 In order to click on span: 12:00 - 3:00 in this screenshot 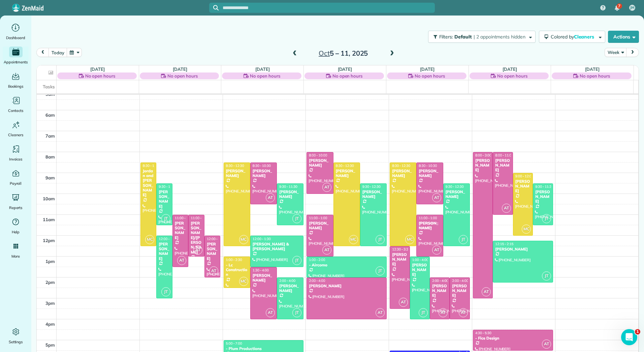, I will do `click(168, 239)`.